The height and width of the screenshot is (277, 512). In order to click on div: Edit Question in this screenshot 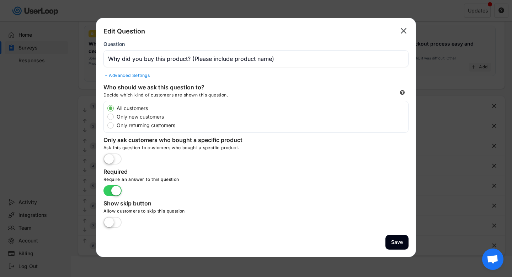, I will do `click(124, 31)`.